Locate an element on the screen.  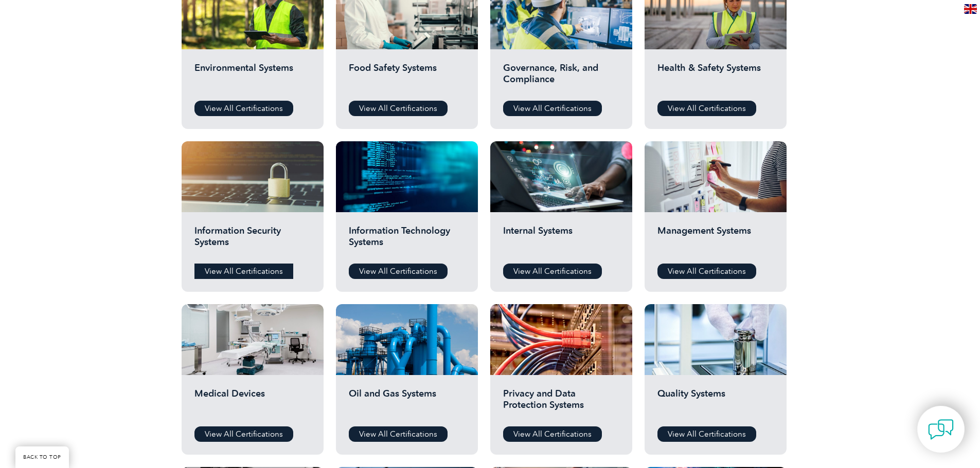
img: contact-chat.png is located at coordinates (941, 430).